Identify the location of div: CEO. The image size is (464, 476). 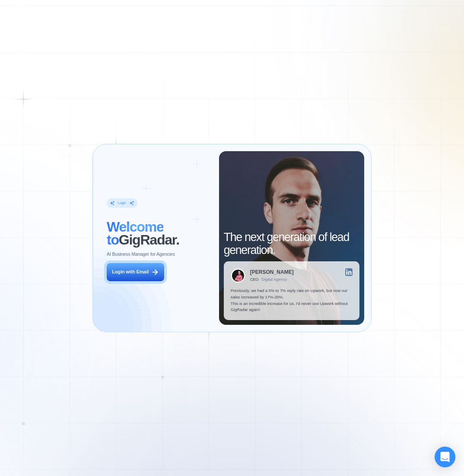
(255, 280).